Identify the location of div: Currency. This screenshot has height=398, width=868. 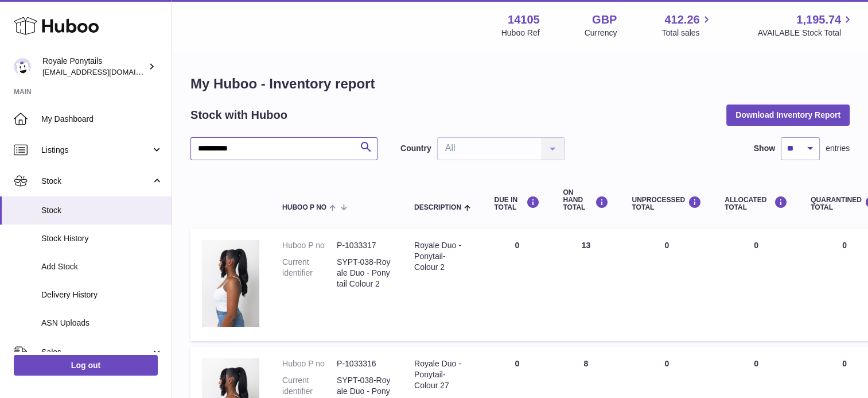
(601, 33).